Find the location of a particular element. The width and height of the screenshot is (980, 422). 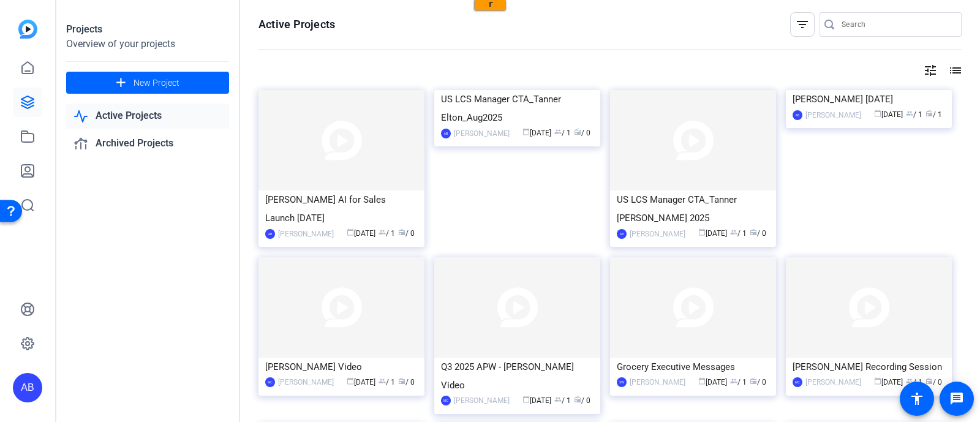

input: ASIN, PO, Alias, + more... is located at coordinates (111, 13).